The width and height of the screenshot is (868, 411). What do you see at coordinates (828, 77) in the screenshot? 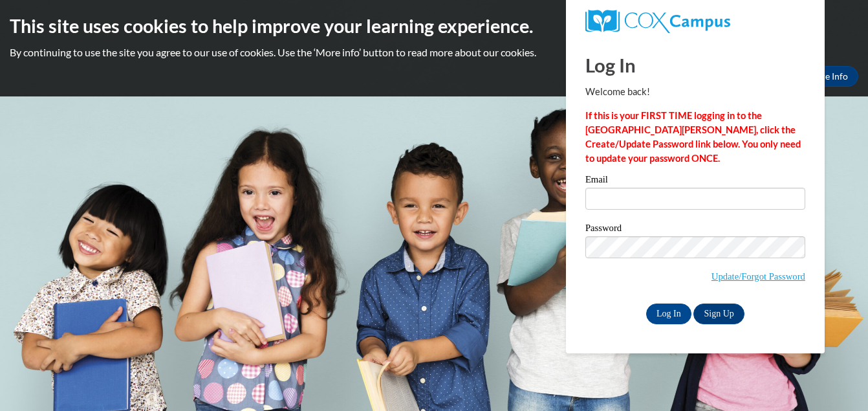
I see `a: More Info` at bounding box center [828, 77].